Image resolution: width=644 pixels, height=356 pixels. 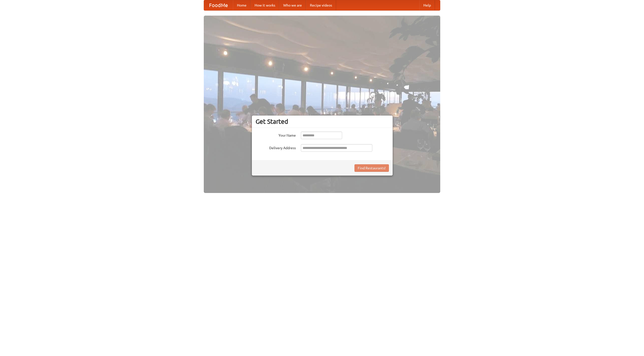 I want to click on a: Recipe videos, so click(x=321, y=5).